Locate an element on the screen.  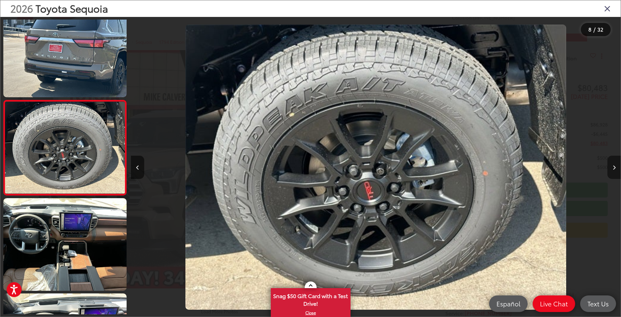
span: Snag $50 Gift Card with a Test Drive! is located at coordinates (311, 299).